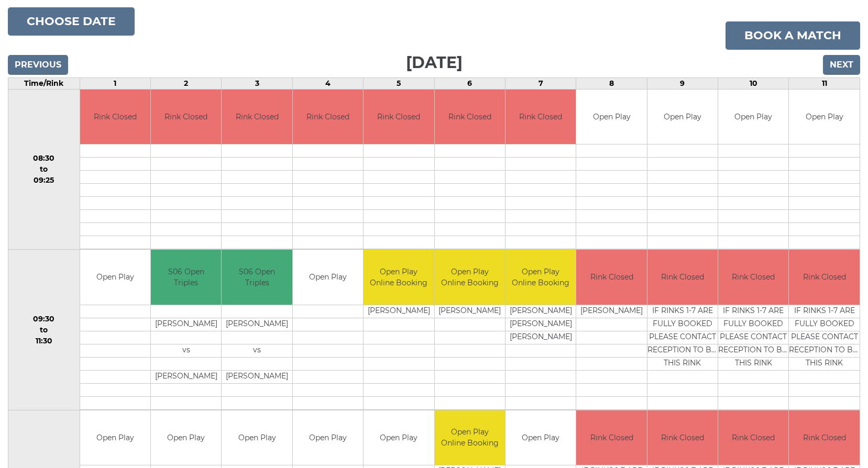 This screenshot has height=468, width=868. I want to click on td: 6, so click(469, 83).